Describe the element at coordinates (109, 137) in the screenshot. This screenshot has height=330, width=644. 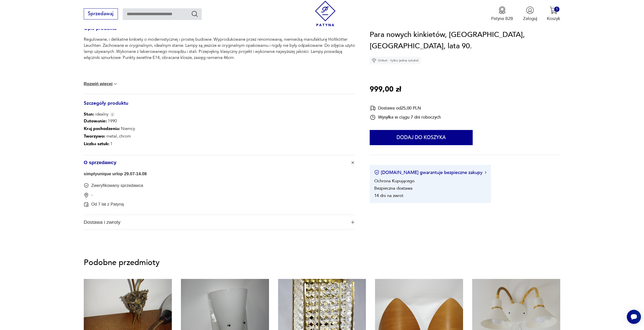
I see `p: metal, chrom` at that location.